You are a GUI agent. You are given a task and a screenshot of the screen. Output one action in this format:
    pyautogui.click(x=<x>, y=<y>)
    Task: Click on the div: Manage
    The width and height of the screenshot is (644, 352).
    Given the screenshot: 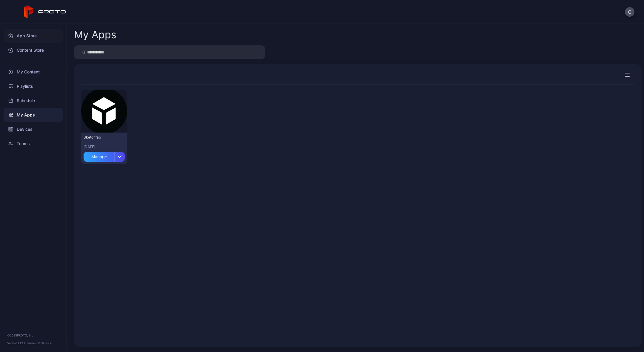 What is the action you would take?
    pyautogui.click(x=99, y=157)
    